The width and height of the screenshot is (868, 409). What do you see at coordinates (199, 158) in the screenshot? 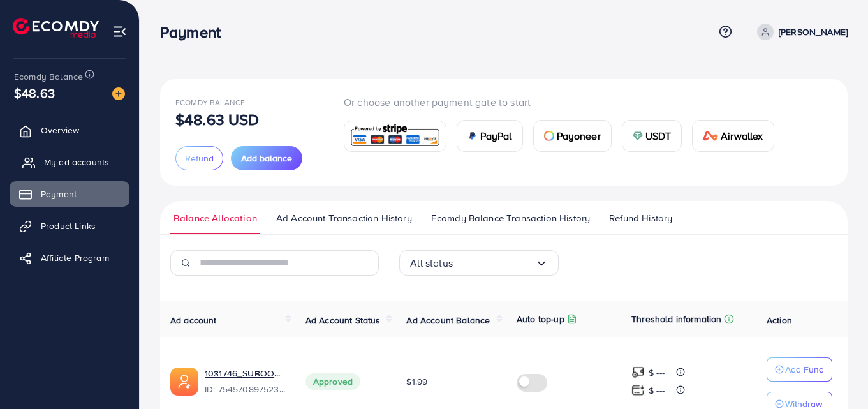
I see `span: Refund` at bounding box center [199, 158].